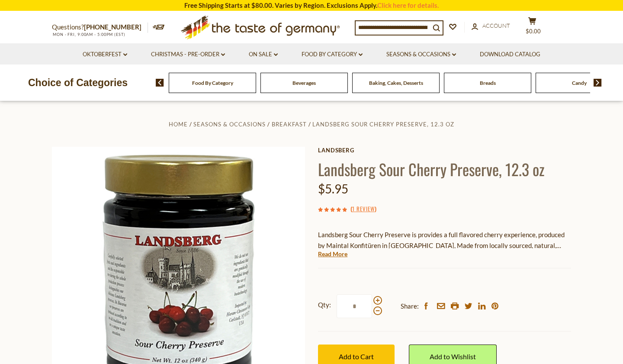  Describe the element at coordinates (396, 83) in the screenshot. I see `span: Baking, Cakes, Desserts` at that location.